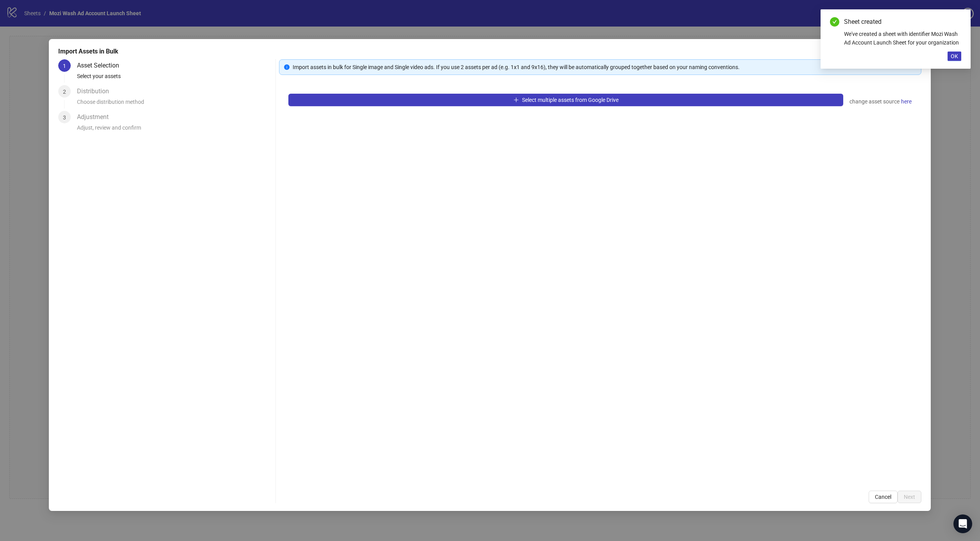  I want to click on div: Import Assets in Bulk, so click(490, 51).